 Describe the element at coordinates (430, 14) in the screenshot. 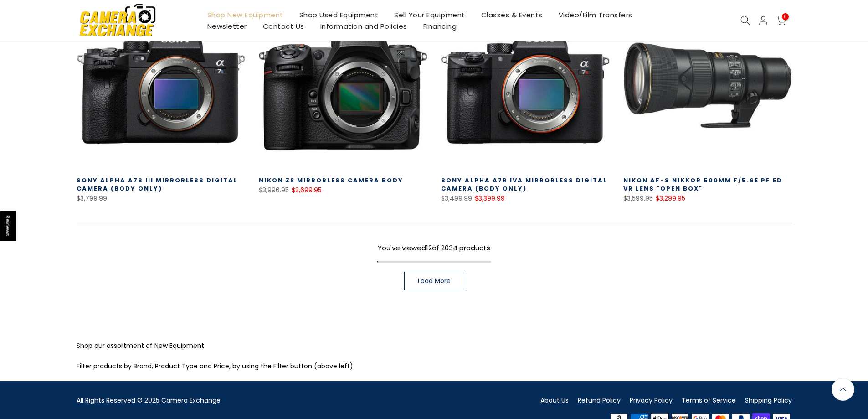

I see `a: Sell Your Equipment` at that location.